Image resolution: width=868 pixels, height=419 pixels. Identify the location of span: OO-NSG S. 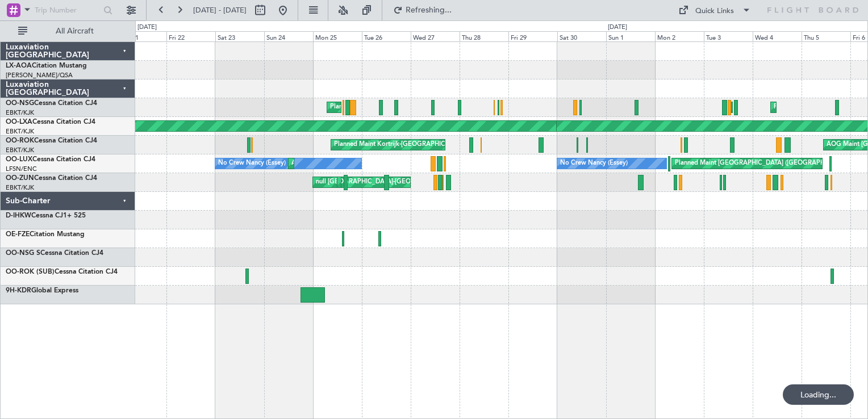
(23, 253).